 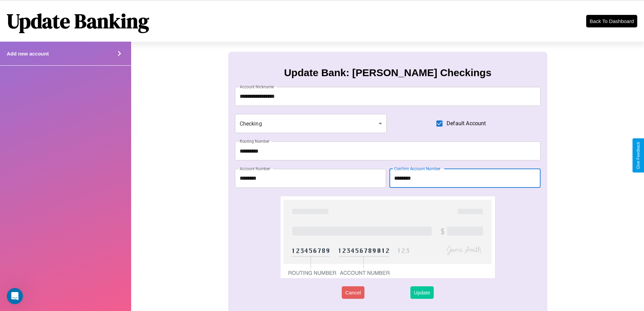 What do you see at coordinates (611, 21) in the screenshot?
I see `button: Back To Dashboard` at bounding box center [611, 21].